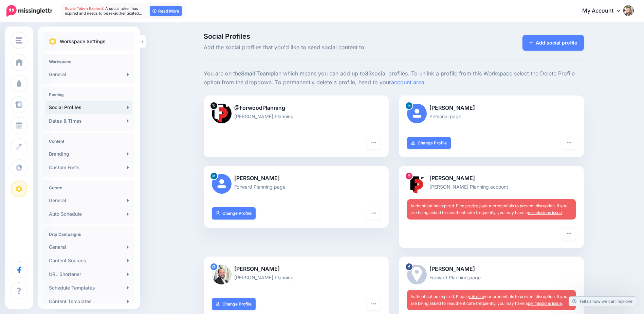 This screenshot has height=314, width=644. I want to click on span: A social token has expired and needs to be re-authenticated…, so click(103, 11).